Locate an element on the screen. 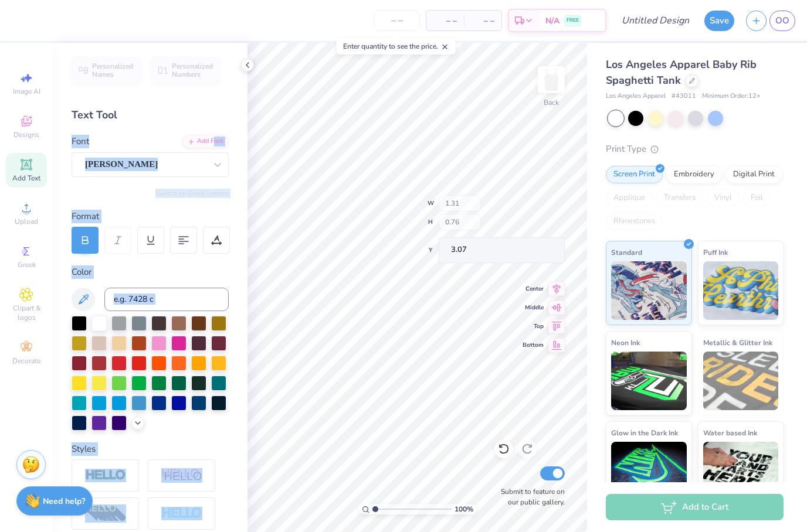 This screenshot has height=532, width=807. img: 3d Illusion is located at coordinates (106, 514).